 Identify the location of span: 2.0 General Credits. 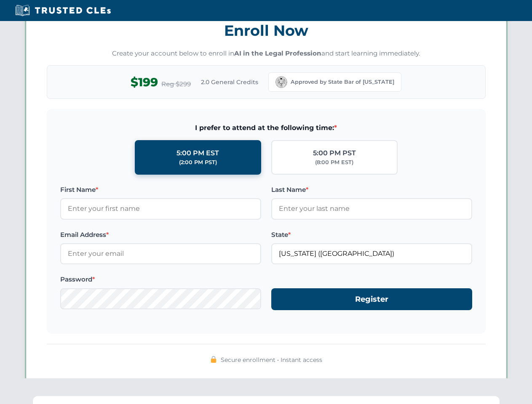
(230, 82).